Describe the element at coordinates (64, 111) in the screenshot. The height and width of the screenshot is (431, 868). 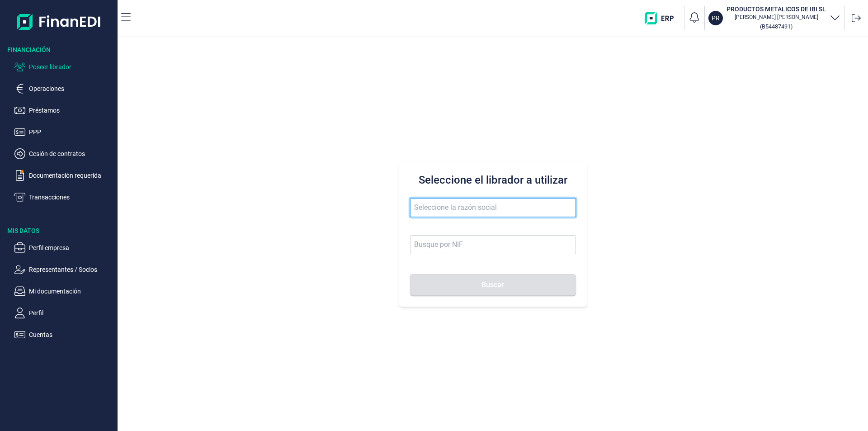
I see `button: Préstamos` at that location.